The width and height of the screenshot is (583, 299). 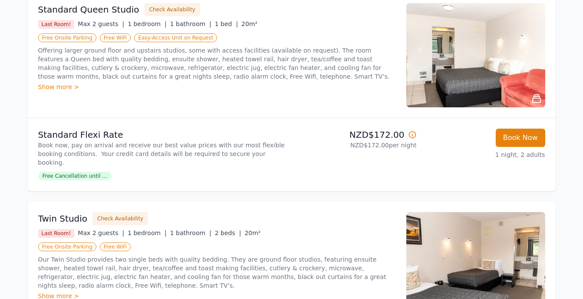 What do you see at coordinates (163, 154) in the screenshot?
I see `p: Book now, pay on arrival and receive our best value prices with our most flexible booking conditi...` at bounding box center [163, 154].